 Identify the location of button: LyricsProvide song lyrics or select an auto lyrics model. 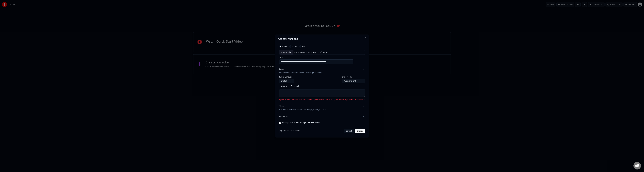
(322, 71).